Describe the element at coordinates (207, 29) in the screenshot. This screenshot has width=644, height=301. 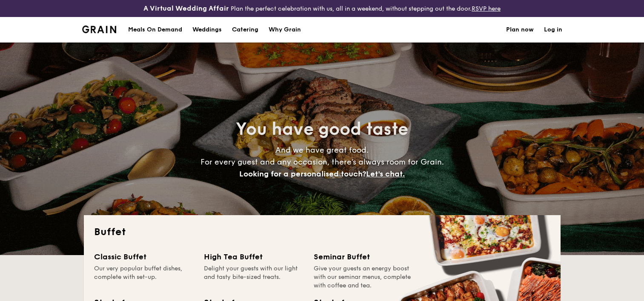
I see `div: Weddings` at that location.